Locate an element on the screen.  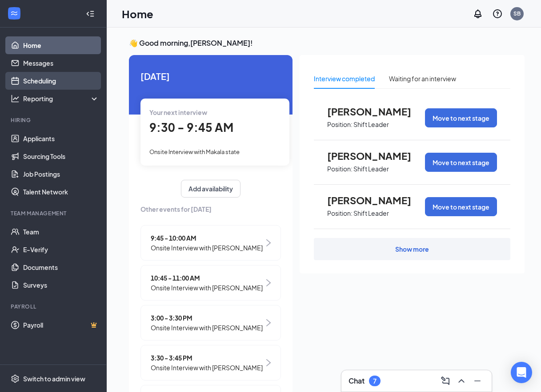
svg: ComposeMessage is located at coordinates (446, 381).